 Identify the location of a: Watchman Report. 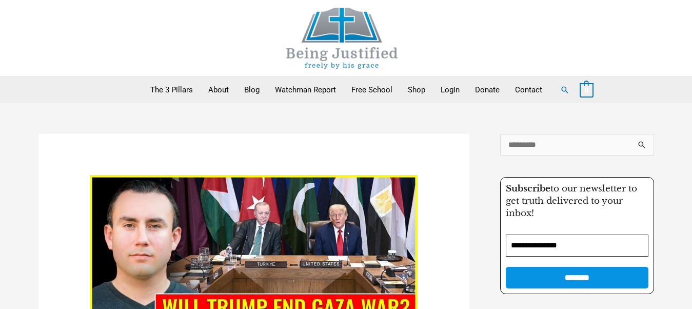
(305, 90).